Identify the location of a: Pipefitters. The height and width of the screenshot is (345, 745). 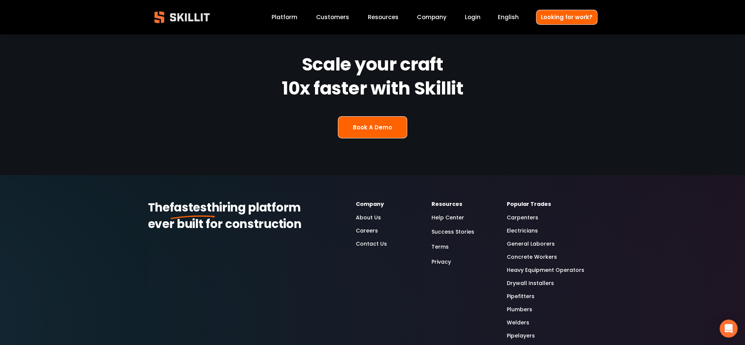
(521, 296).